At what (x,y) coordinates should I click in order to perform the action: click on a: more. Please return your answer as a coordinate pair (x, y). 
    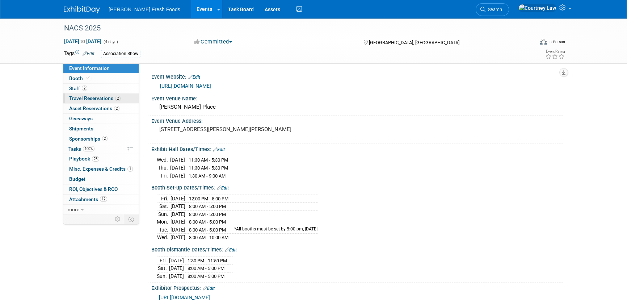
    Looking at the image, I should click on (101, 209).